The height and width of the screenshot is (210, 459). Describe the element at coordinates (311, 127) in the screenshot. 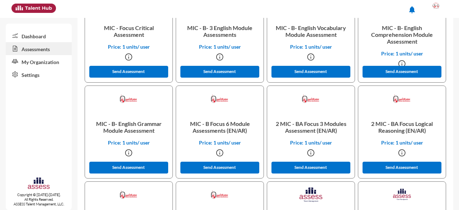

I see `p: 2 MIC - BA Focus 3 Modules Assessment (EN/AR)` at that location.